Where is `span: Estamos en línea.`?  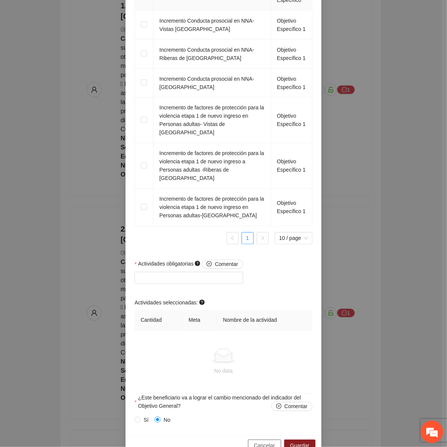
span: Estamos en línea. is located at coordinates (74, 139).